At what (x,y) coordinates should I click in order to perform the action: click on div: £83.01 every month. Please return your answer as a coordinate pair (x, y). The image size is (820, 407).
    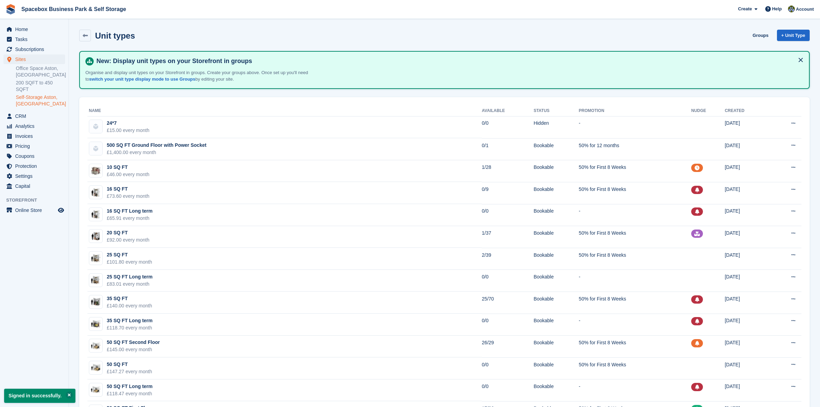
    Looking at the image, I should click on (129, 284).